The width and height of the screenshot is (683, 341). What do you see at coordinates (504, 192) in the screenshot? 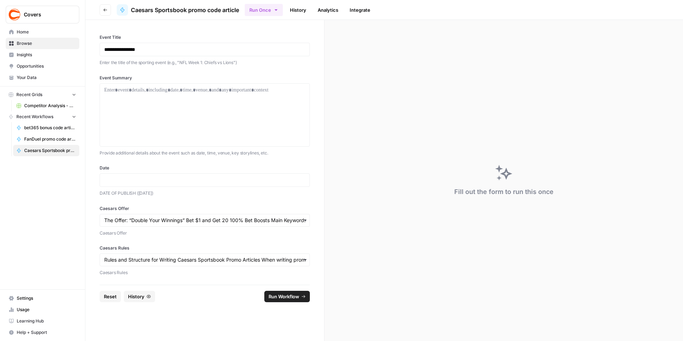
I see `div: Fill out the form to run this once` at bounding box center [504, 192].